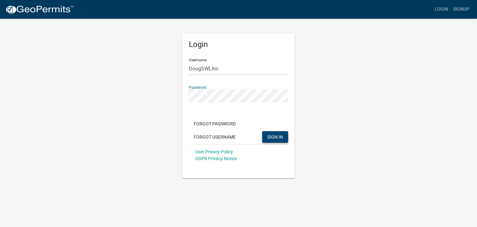 The height and width of the screenshot is (227, 477). I want to click on span: SIGN IN, so click(275, 137).